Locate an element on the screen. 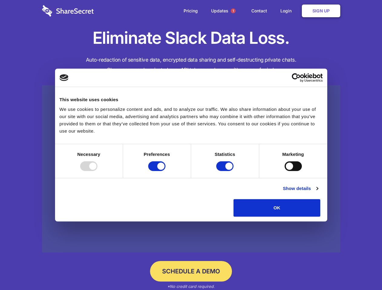 This screenshot has height=290, width=382. span: 1 is located at coordinates (233, 11).